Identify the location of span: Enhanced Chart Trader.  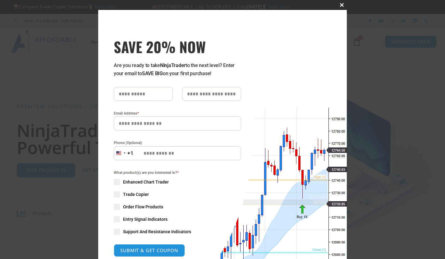
(146, 182).